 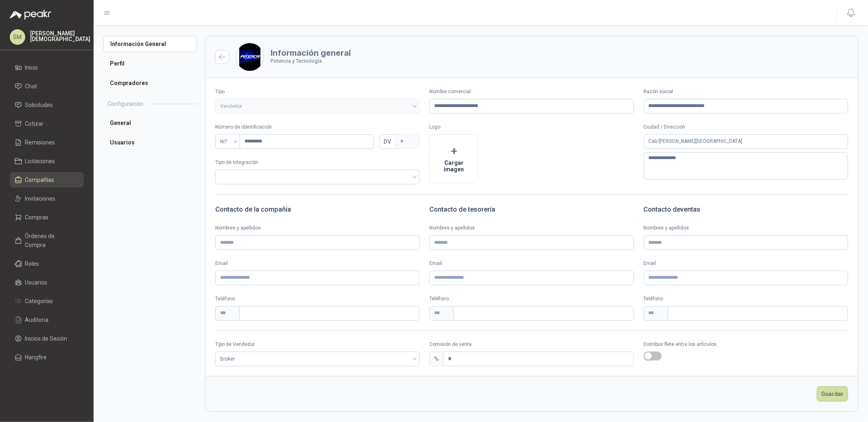 I want to click on span: Categorías, so click(x=39, y=301).